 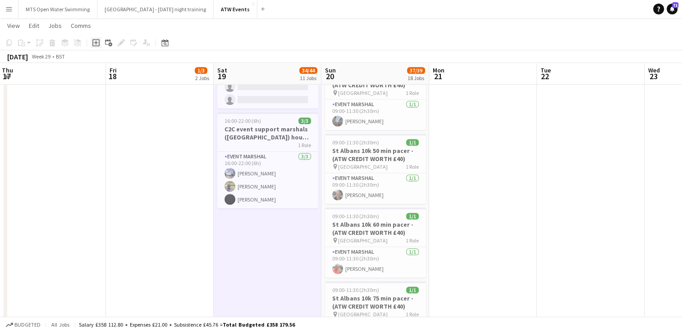 What do you see at coordinates (58, 9) in the screenshot?
I see `button: MTS Open Water Swimming` at bounding box center [58, 9].